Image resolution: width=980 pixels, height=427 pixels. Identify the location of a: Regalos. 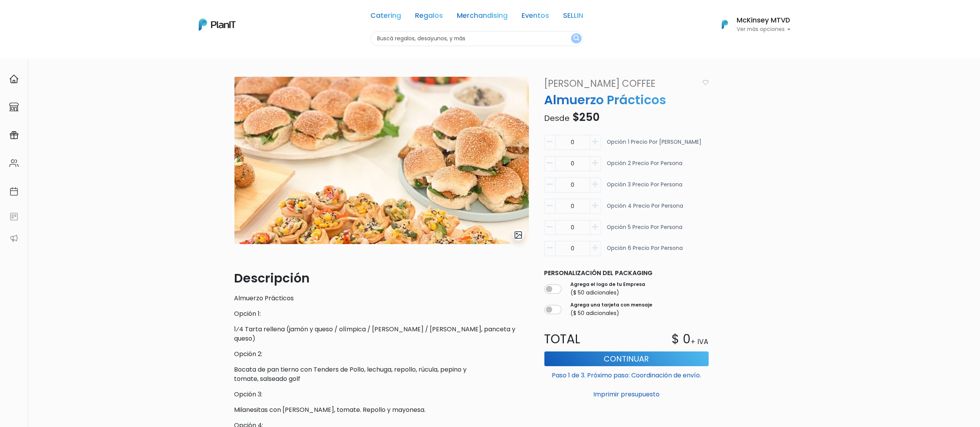
(429, 17).